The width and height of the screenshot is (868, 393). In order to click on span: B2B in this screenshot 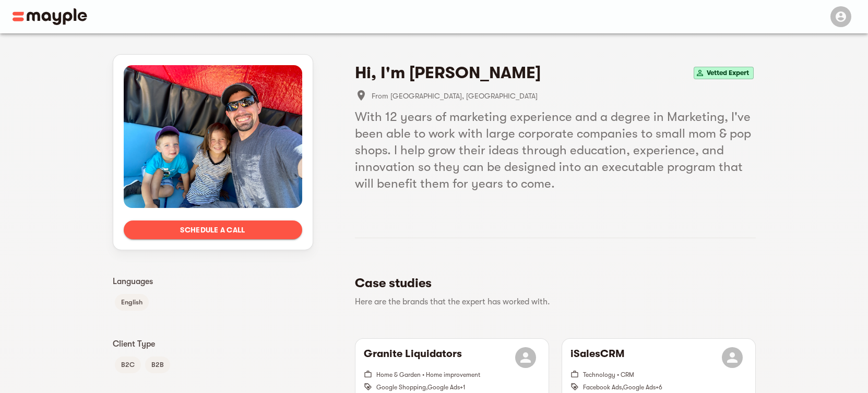, I will do `click(158, 365)`.